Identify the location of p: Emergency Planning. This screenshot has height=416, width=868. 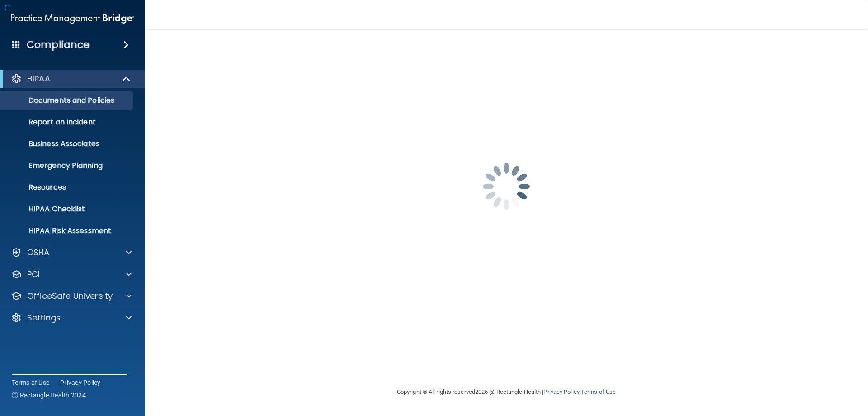
(67, 166).